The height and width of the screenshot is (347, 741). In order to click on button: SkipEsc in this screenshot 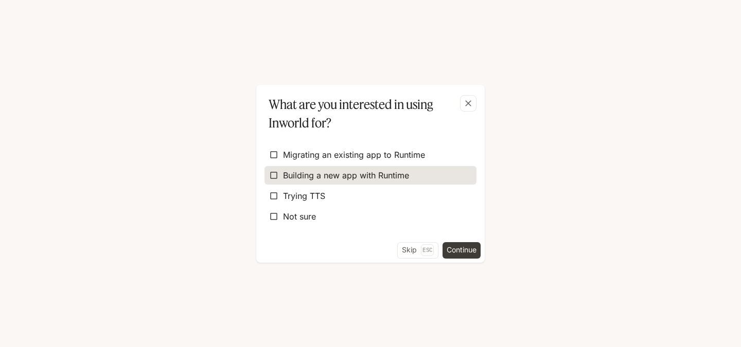, I will do `click(418, 251)`.